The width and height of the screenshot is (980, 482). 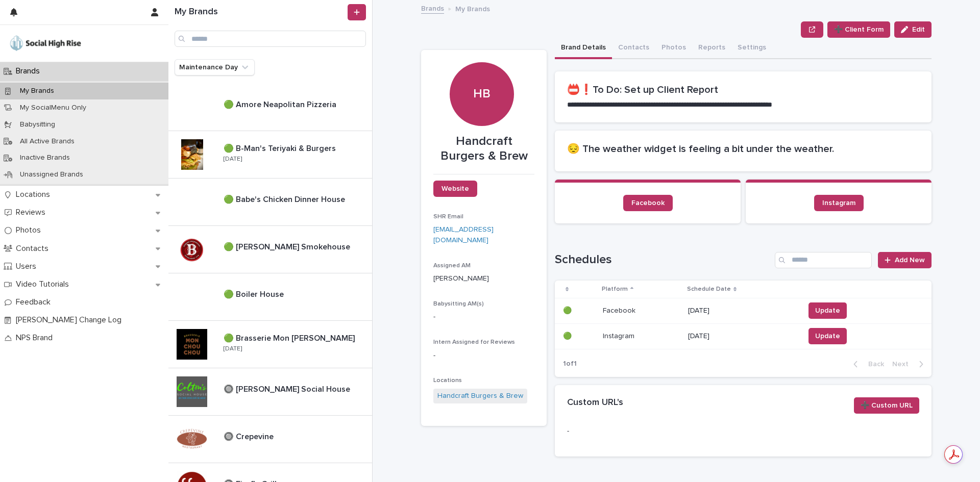 I want to click on p: Reviews, so click(x=33, y=212).